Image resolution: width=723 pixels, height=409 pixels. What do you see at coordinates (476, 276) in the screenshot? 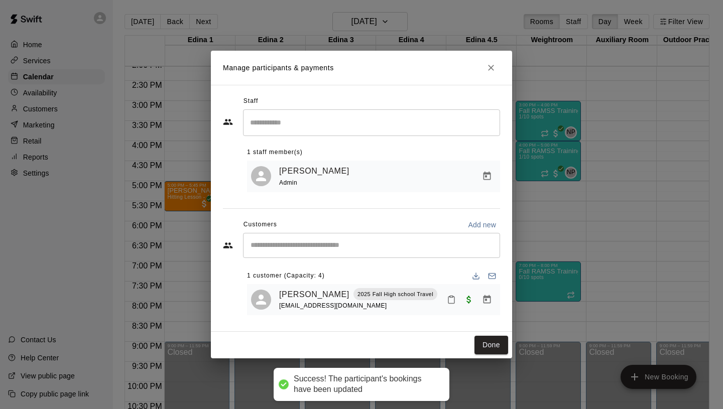
I see `button: Download list` at bounding box center [476, 276].